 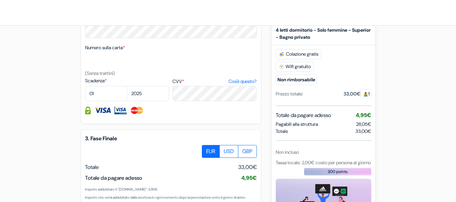 I want to click on span: 1, so click(x=366, y=94).